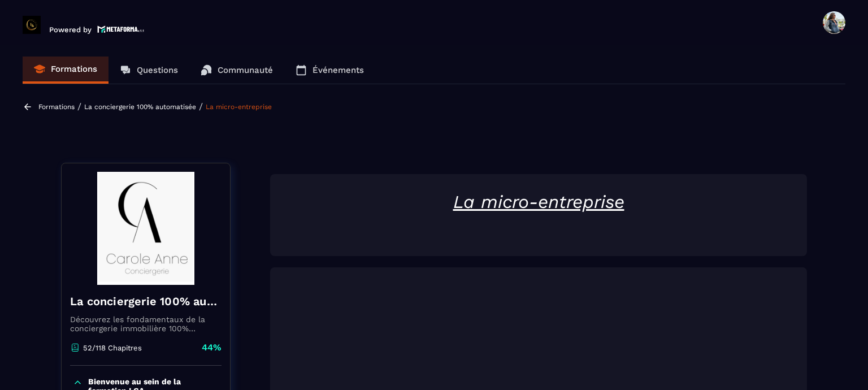 This screenshot has height=390, width=868. I want to click on p: Questions, so click(157, 70).